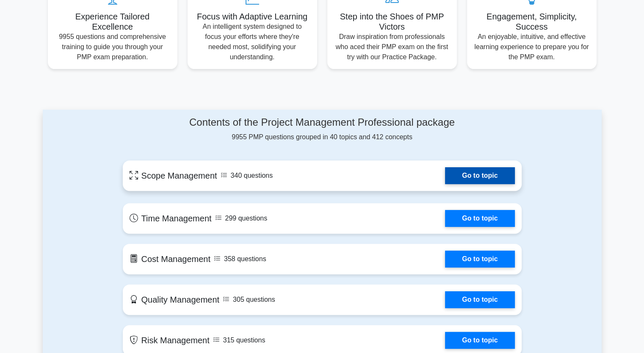 This screenshot has height=353, width=644. I want to click on p: An enjoyable, intuitive, and effective learning experience to prepare you for the PMP exam., so click(532, 47).